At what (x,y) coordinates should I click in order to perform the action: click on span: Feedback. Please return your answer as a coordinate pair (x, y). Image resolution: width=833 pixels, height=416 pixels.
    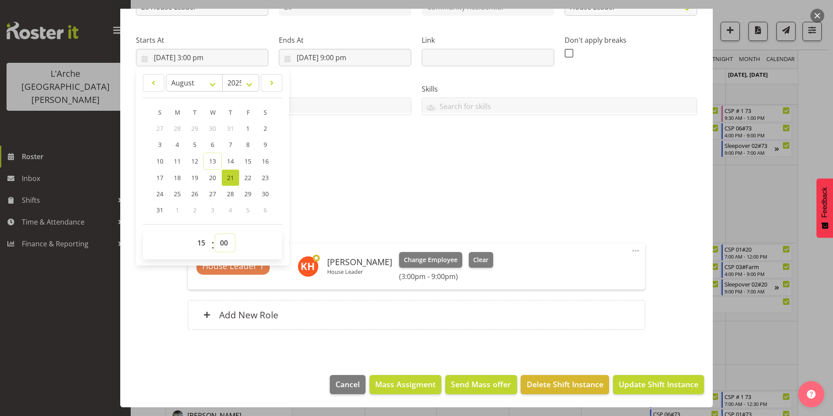
    Looking at the image, I should click on (825, 202).